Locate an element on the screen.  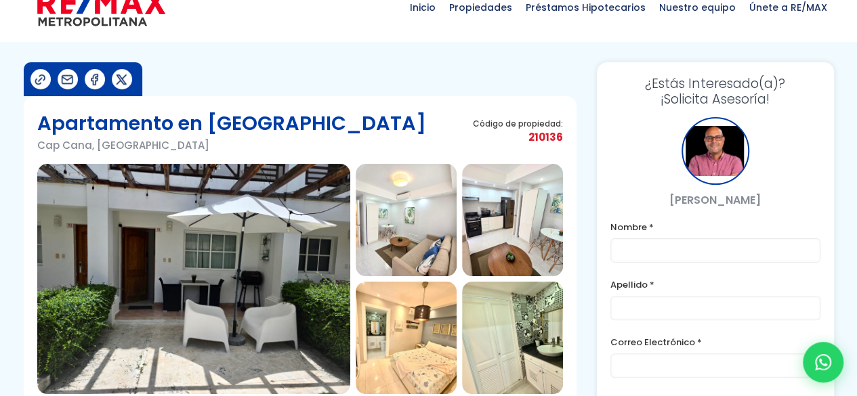
div: Julio Holguin is located at coordinates (715, 151).